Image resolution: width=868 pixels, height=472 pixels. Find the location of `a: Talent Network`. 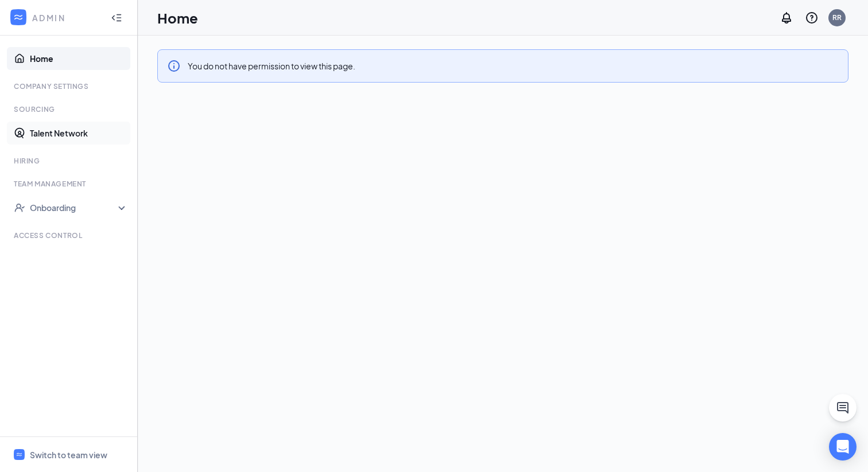

a: Talent Network is located at coordinates (79, 133).